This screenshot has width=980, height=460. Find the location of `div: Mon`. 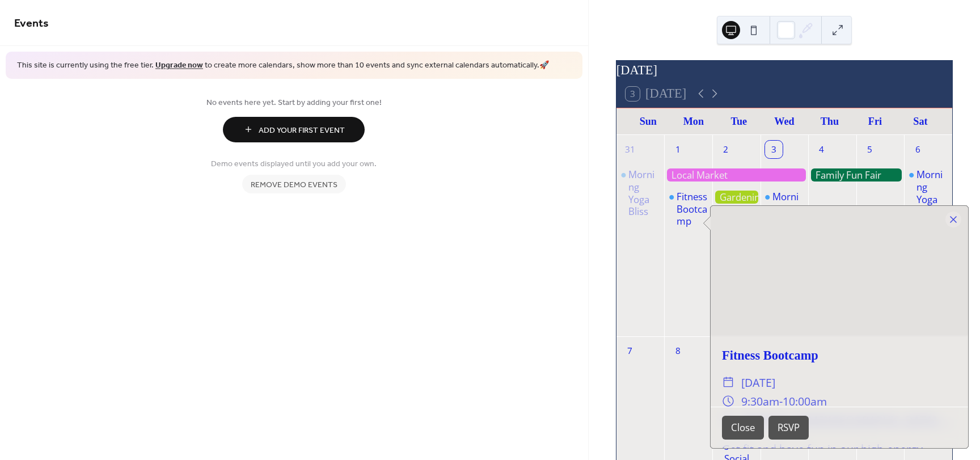

div: Mon is located at coordinates (693, 121).